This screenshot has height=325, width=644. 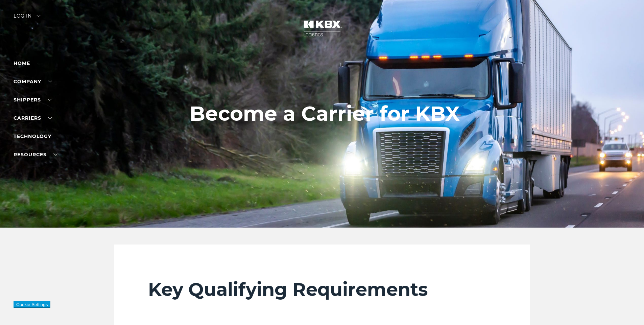 What do you see at coordinates (21, 64) in the screenshot?
I see `a: Home` at bounding box center [21, 64].